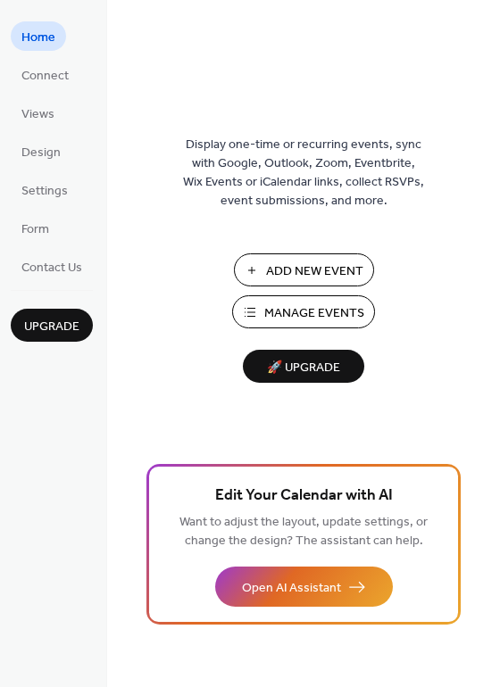 The image size is (500, 687). Describe the element at coordinates (37, 112) in the screenshot. I see `a: Views` at that location.